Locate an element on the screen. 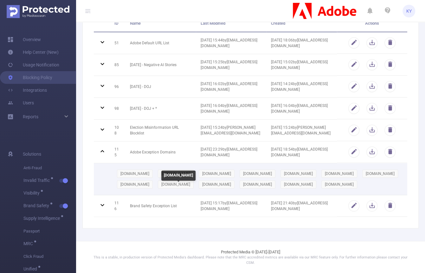 The height and width of the screenshot is (273, 425). td: Brand Safety Exception List is located at coordinates (160, 206).